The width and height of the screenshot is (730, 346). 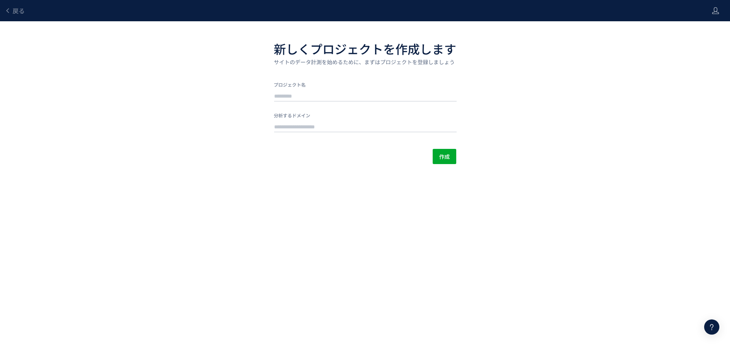 What do you see at coordinates (444, 157) in the screenshot?
I see `span: 作成` at bounding box center [444, 157].